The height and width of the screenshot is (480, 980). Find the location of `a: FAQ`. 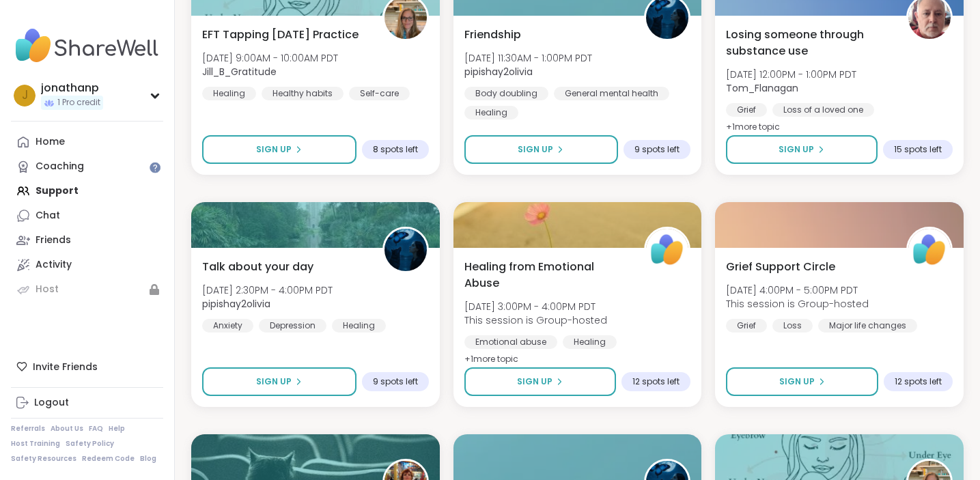

a: FAQ is located at coordinates (96, 429).